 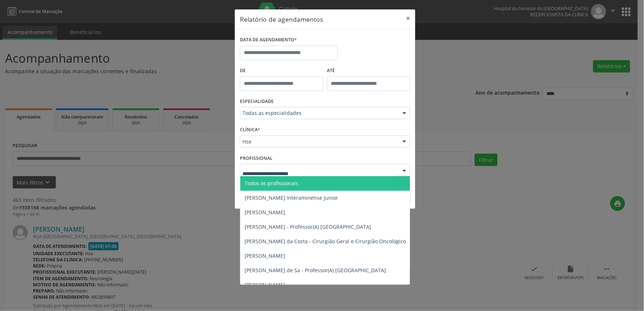 I want to click on label: PROFISSIONAL, so click(x=256, y=158).